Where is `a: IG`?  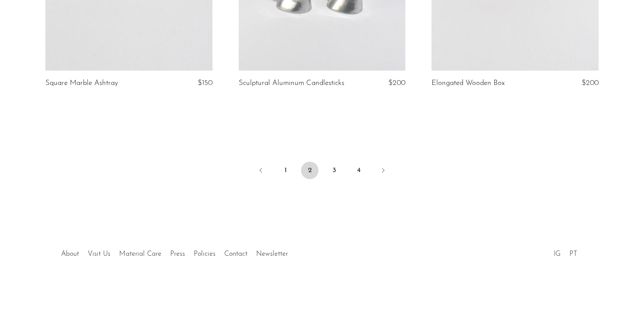 a: IG is located at coordinates (557, 255).